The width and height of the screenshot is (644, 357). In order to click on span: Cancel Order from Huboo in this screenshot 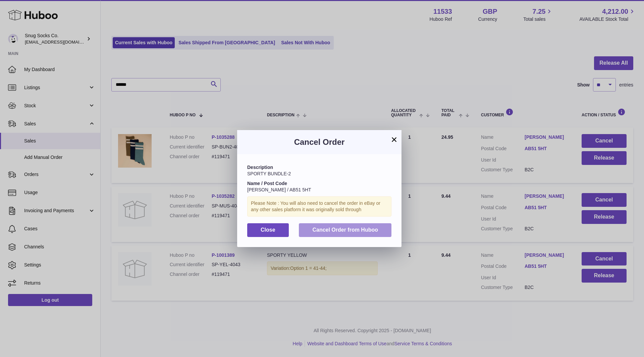, I will do `click(345, 230)`.